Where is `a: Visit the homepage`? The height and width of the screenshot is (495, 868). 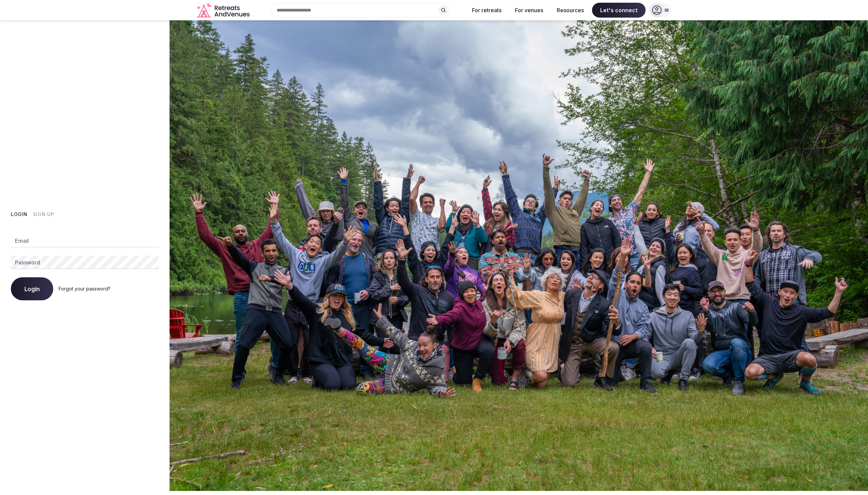
a: Visit the homepage is located at coordinates (224, 10).